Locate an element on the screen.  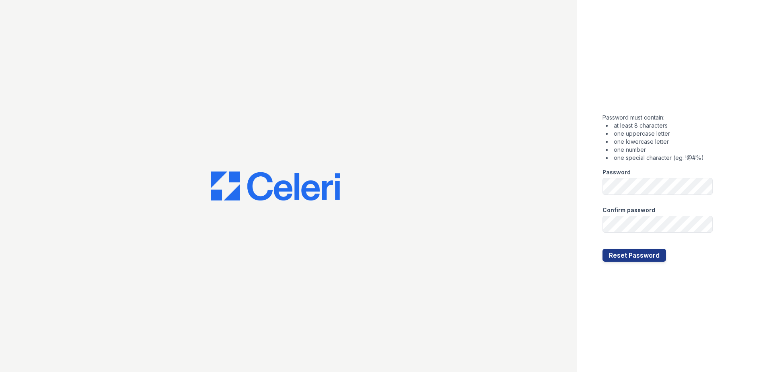
img: CE_Logo_Blue-a8612792a0a2168367f1c8372b55b34899dd931a85d93a1a3d3e32e68fde9ad4.png is located at coordinates (275, 186).